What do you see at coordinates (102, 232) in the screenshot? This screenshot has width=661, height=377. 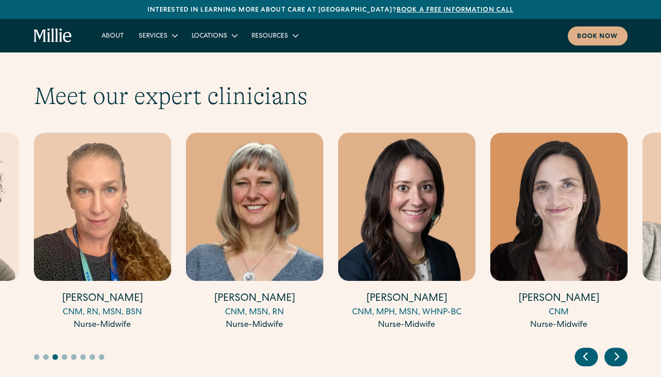 I see `div: 5 / 17` at bounding box center [102, 232].